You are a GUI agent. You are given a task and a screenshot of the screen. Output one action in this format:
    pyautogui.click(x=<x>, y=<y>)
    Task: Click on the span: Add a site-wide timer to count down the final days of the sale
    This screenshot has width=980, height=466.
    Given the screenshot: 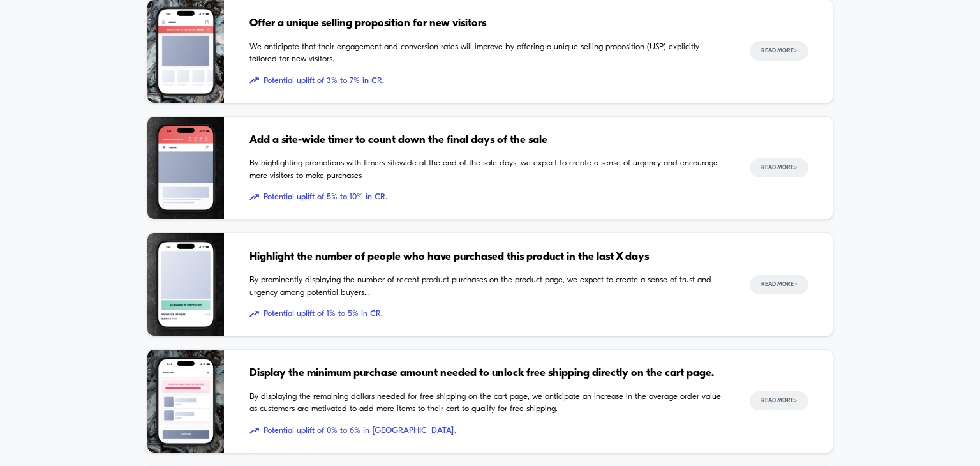 What is the action you would take?
    pyautogui.click(x=486, y=141)
    